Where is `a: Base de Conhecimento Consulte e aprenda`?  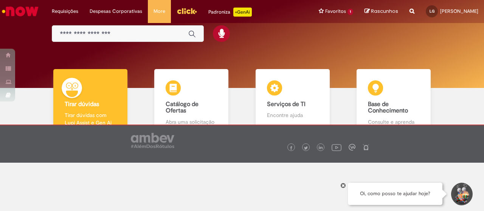 a: Base de Conhecimento Consulte e aprenda is located at coordinates (394, 102).